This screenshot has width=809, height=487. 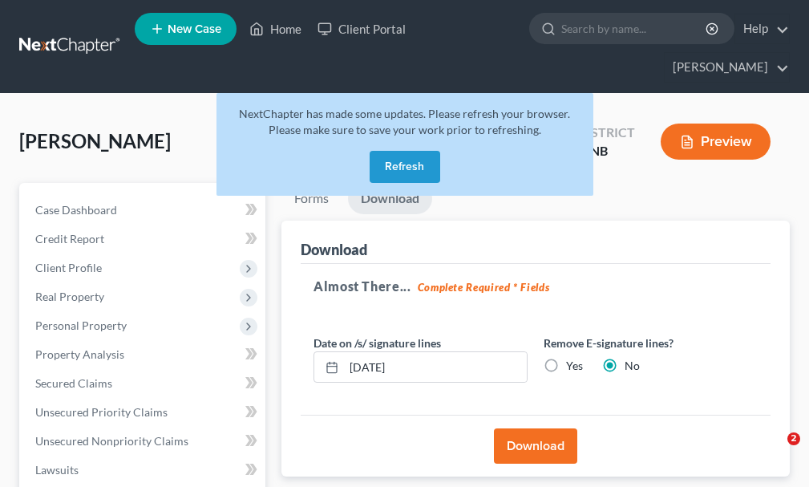 What do you see at coordinates (101, 411) in the screenshot?
I see `span: Unsecured Priority Claims` at bounding box center [101, 411].